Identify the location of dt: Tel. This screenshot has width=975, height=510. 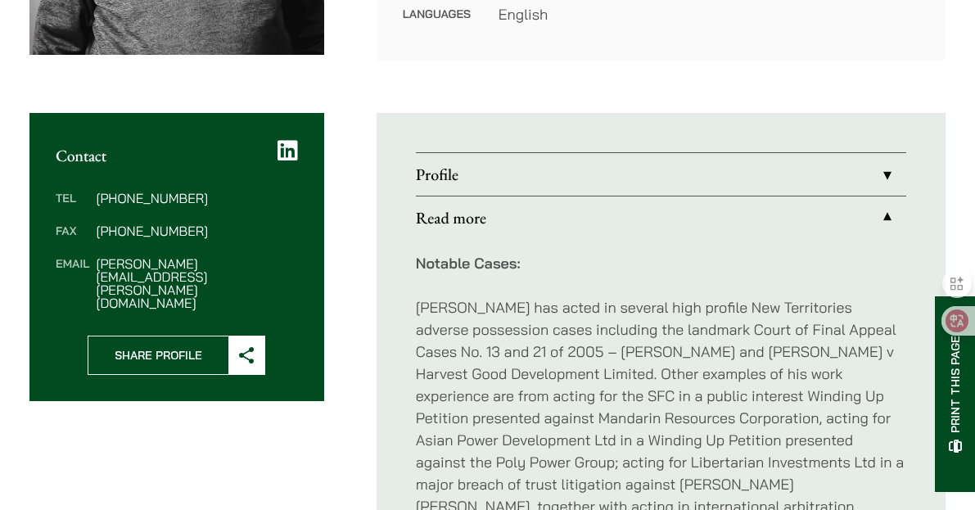
(72, 208).